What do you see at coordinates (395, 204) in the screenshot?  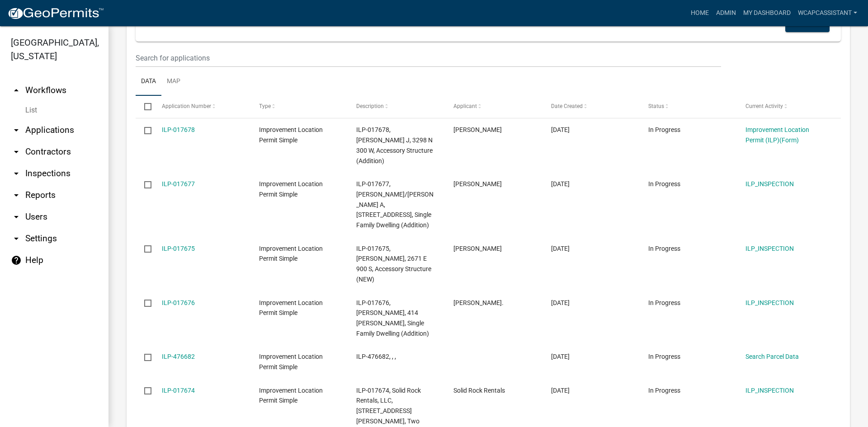 I see `span: ILP-017677, Leas, Lucas T/Kimberly A, 1979 S Pleasant Haven Ct, Single Family Dwelling (Addition)` at bounding box center [395, 204].